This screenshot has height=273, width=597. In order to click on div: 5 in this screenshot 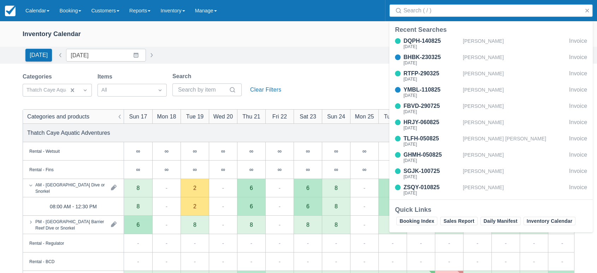, I will do `click(393, 206)`.